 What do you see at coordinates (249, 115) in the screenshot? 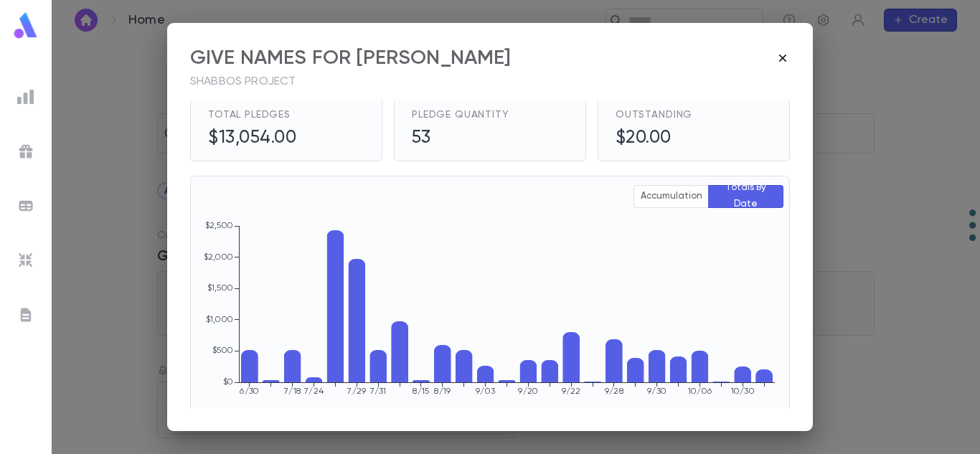
I see `span: Total Pledges` at bounding box center [249, 115].